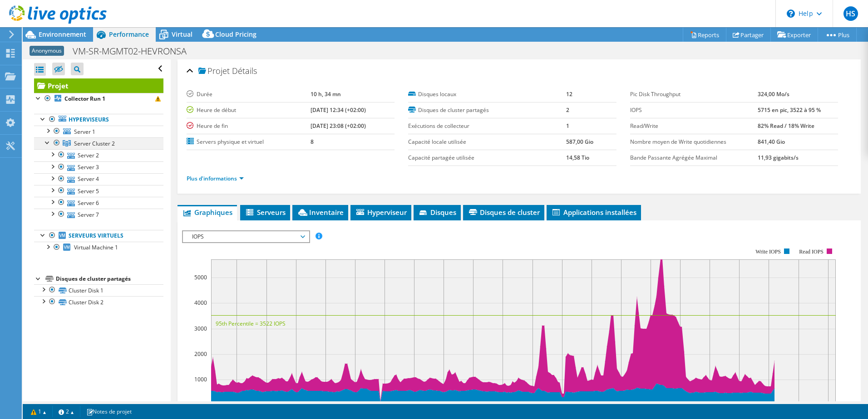  What do you see at coordinates (62, 34) in the screenshot?
I see `span: Environnement` at bounding box center [62, 34].